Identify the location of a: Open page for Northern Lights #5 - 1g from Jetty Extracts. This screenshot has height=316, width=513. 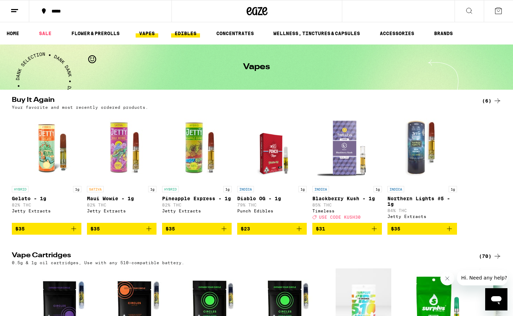
(422, 168).